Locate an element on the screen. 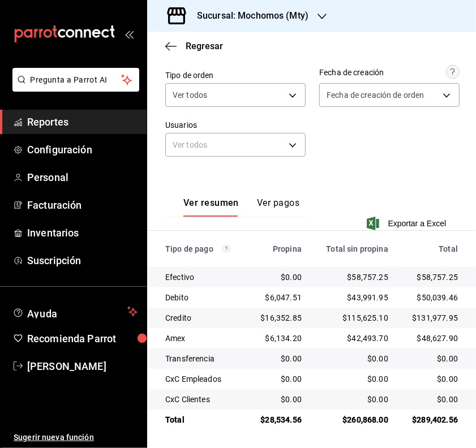  span: Personal is located at coordinates (82, 177).